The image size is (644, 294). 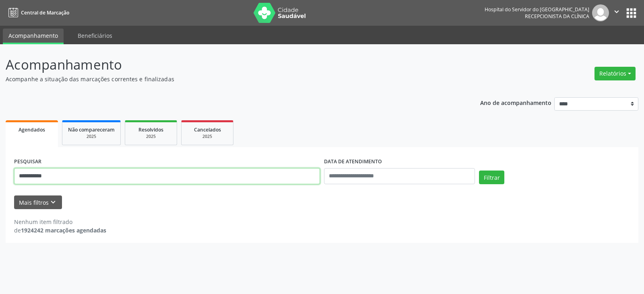 What do you see at coordinates (208, 130) in the screenshot?
I see `span: Cancelados` at bounding box center [208, 130].